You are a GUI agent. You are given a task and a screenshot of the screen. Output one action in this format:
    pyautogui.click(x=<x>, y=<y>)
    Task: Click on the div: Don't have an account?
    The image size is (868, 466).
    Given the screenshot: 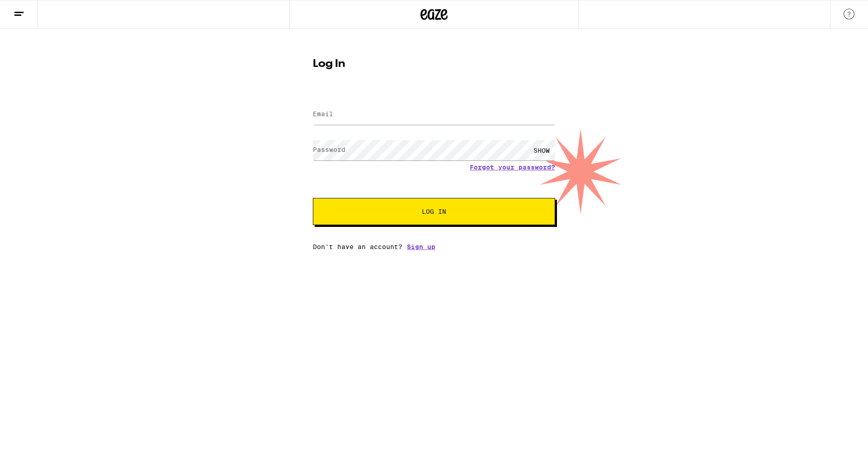 What is the action you would take?
    pyautogui.click(x=434, y=247)
    